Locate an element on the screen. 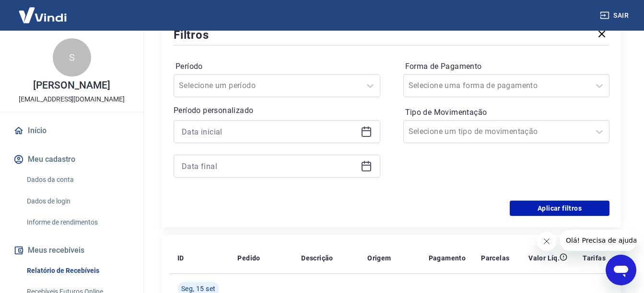  button: Meus recebíveis is located at coordinates (71, 250).